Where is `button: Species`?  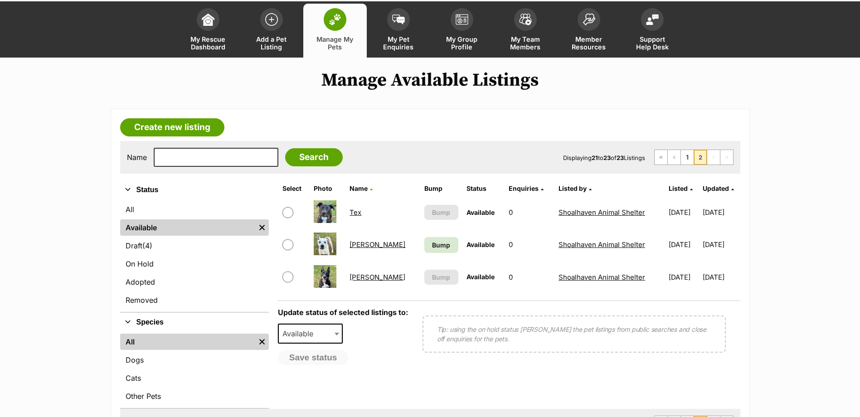
button: Species is located at coordinates (194, 322).